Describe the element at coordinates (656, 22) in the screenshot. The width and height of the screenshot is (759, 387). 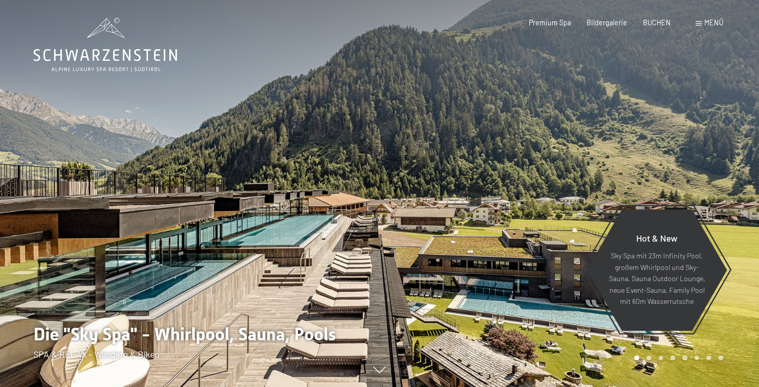
I see `a: BUCHEN` at that location.